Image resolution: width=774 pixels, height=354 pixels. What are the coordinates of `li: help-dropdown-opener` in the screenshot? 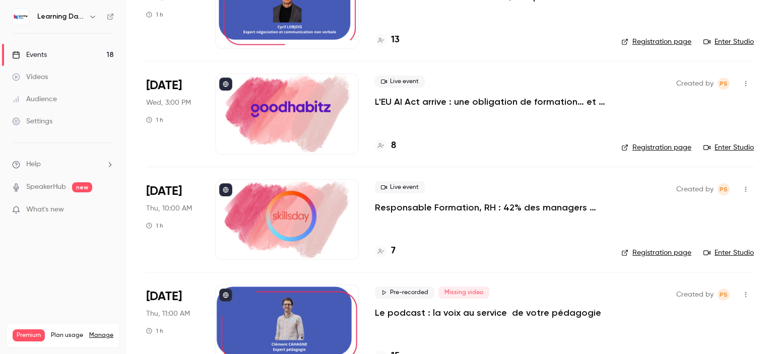 It's located at (63, 164).